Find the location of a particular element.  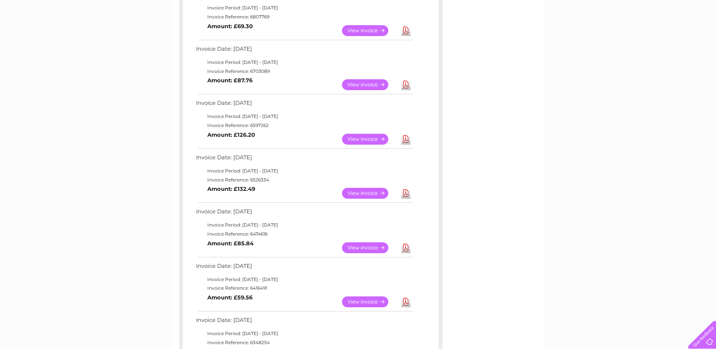

img: logo.png is located at coordinates (44, 31).